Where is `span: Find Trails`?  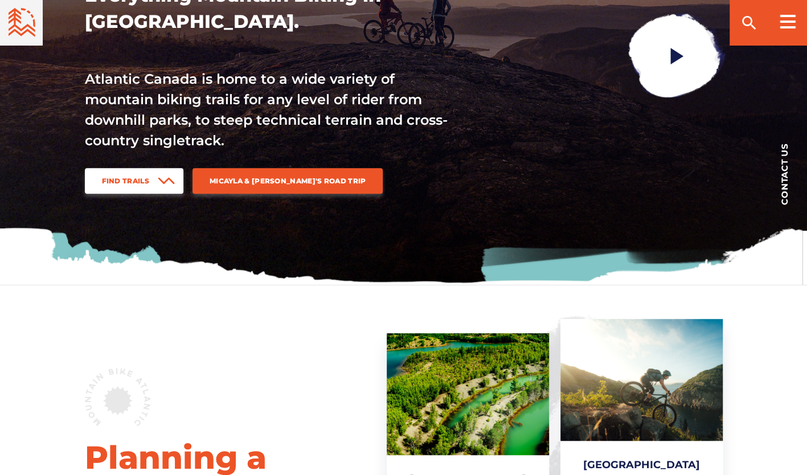 span: Find Trails is located at coordinates (125, 181).